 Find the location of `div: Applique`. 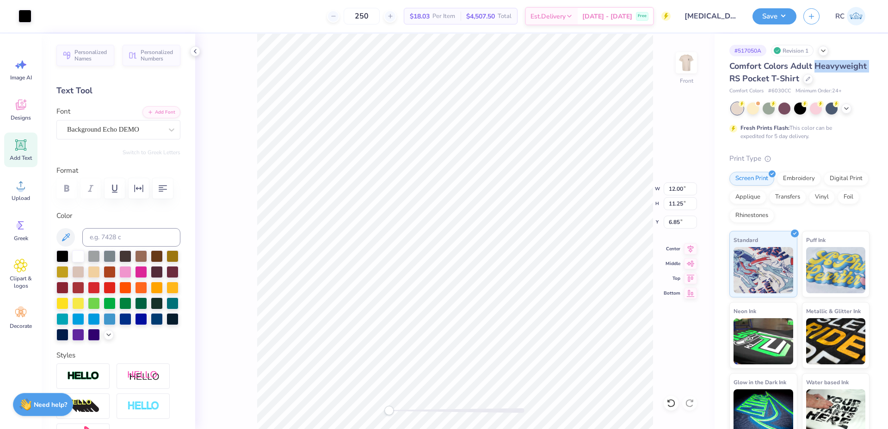

div: Applique is located at coordinates (748, 197).